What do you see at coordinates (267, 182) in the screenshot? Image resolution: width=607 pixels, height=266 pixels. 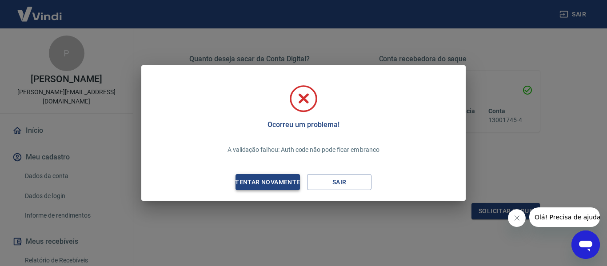 I see `div: Tentar novamente` at bounding box center [267, 182].